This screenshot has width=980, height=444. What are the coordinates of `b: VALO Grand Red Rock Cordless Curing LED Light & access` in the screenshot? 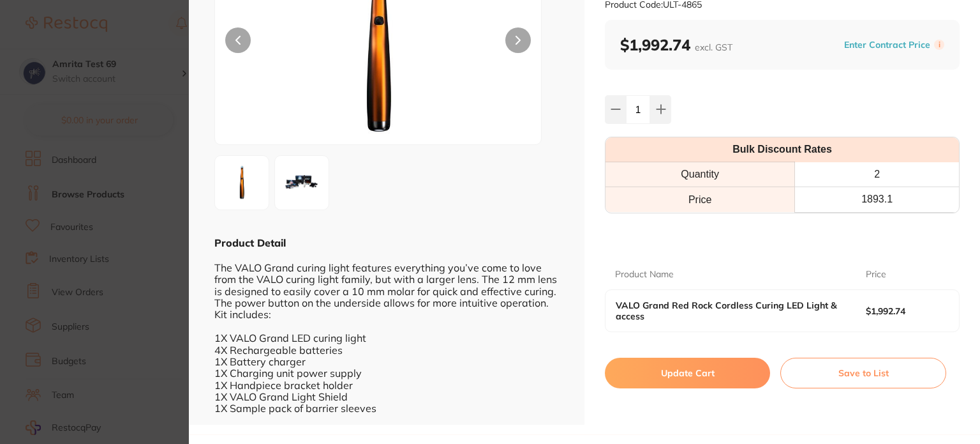 It's located at (728, 310).